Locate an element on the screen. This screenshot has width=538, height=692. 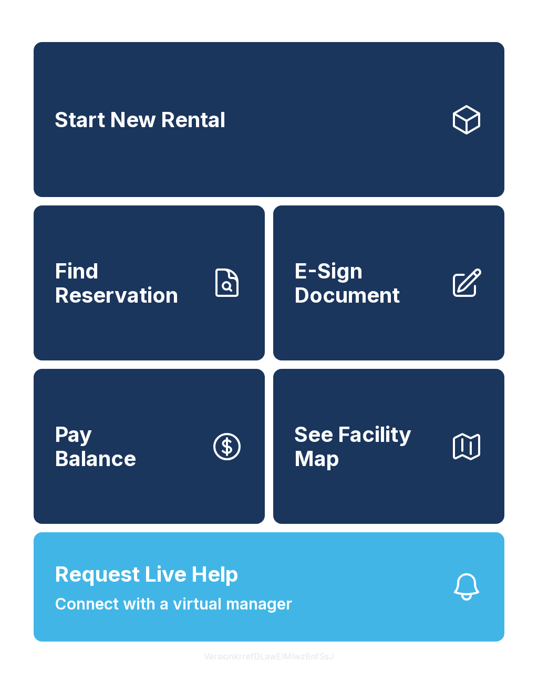
button: See Facility Map is located at coordinates (389, 446).